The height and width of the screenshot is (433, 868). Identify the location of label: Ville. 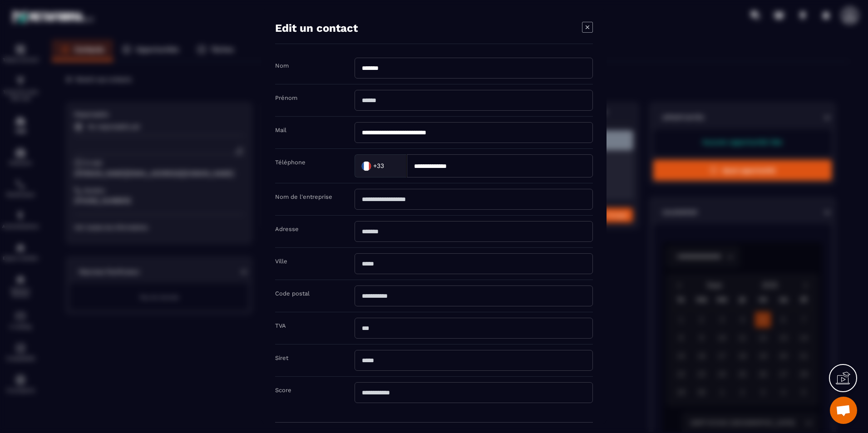
(281, 261).